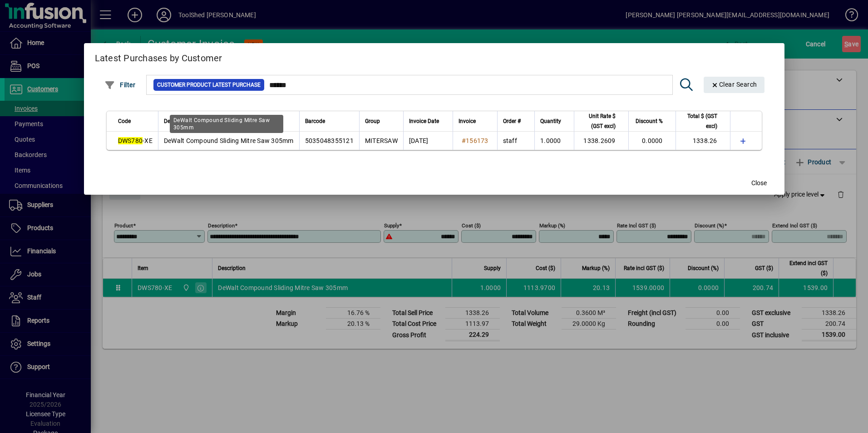 The image size is (868, 433). I want to click on span: 156173, so click(477, 140).